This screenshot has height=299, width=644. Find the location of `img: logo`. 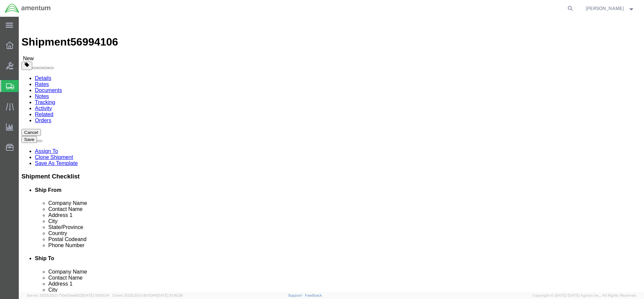

img: logo is located at coordinates (28, 8).